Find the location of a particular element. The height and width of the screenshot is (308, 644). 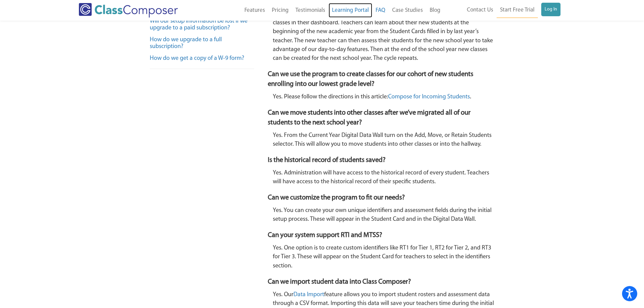

strong: Is the historical record of students saved? is located at coordinates (326, 160).